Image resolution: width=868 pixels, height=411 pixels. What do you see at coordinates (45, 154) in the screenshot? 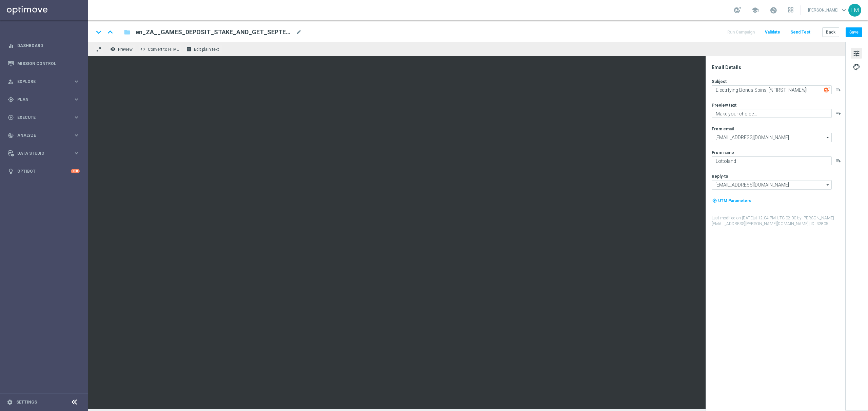
I see `span: Data Studio` at bounding box center [45, 154].